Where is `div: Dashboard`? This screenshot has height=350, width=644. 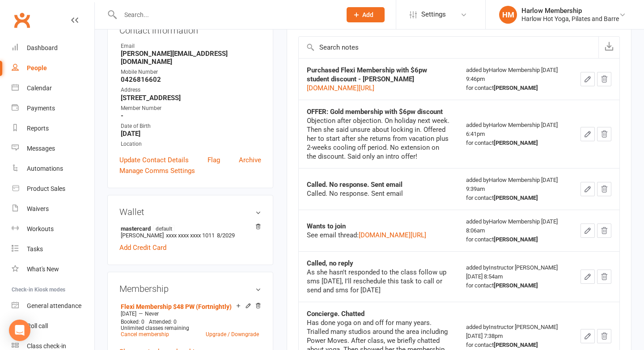 div: Dashboard is located at coordinates (42, 48).